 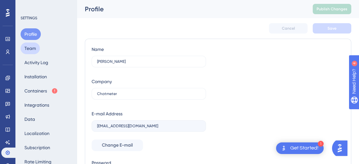 I want to click on div: Profile, so click(x=191, y=9).